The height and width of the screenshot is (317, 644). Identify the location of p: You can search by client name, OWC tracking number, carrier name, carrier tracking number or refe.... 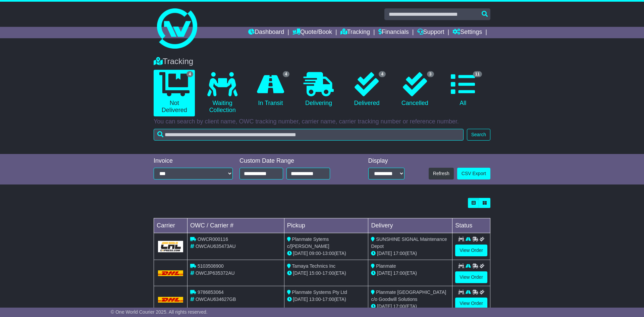
(322, 122).